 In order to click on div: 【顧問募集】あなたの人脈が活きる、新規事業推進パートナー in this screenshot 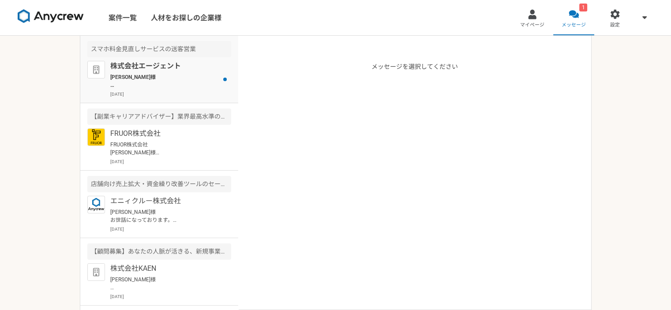, I will do `click(159, 251)`.